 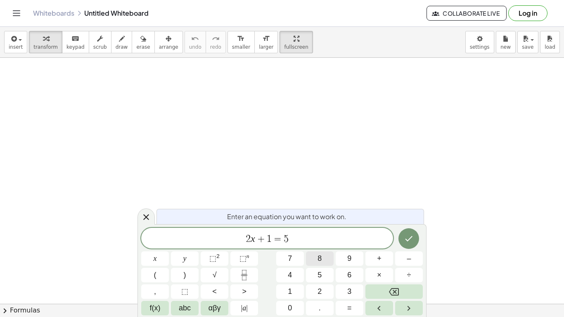 What do you see at coordinates (214, 259) in the screenshot?
I see `button: Squared` at bounding box center [214, 259].